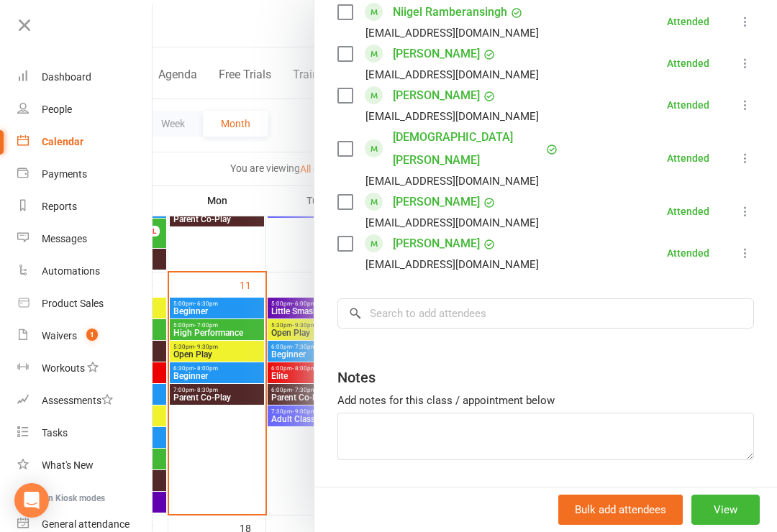 The width and height of the screenshot is (777, 532). What do you see at coordinates (85, 141) in the screenshot?
I see `a: Calendar` at bounding box center [85, 141].